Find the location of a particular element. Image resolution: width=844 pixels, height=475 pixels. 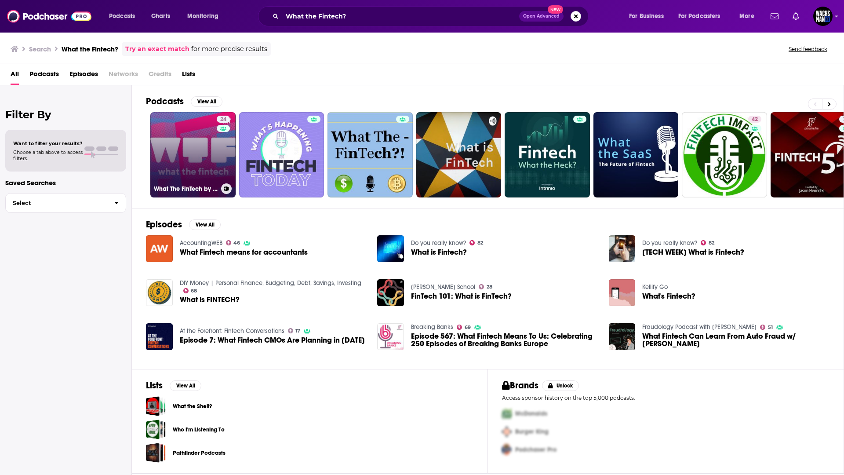

img: What's Fintech? is located at coordinates (622, 292).